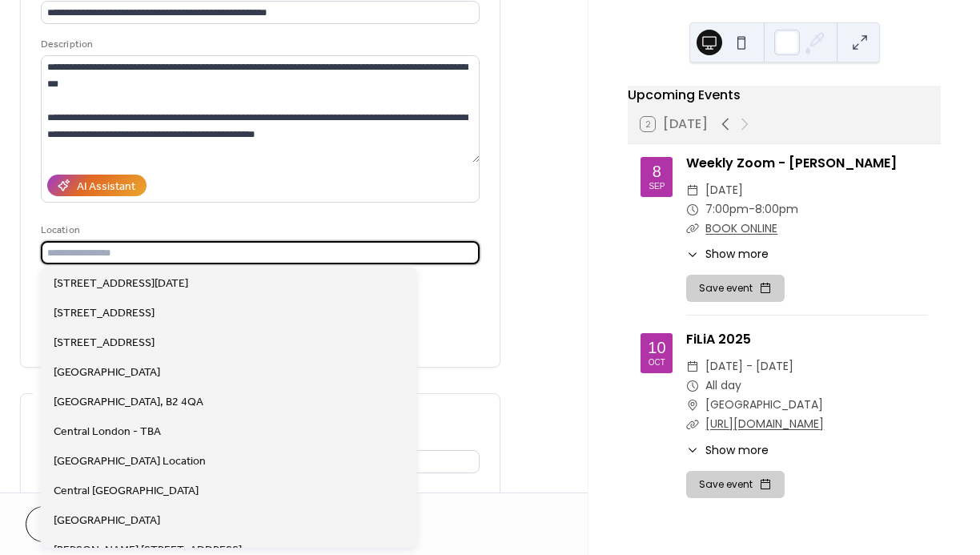 The image size is (980, 555). I want to click on button: Cancel, so click(75, 523).